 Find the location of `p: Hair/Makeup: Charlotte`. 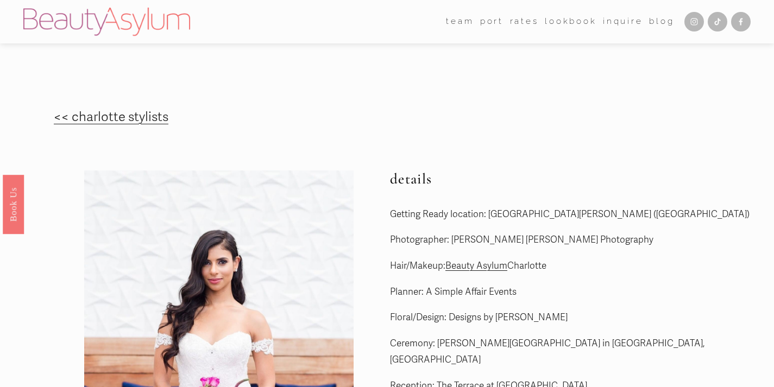

p: Hair/Makeup: Charlotte is located at coordinates (570, 266).